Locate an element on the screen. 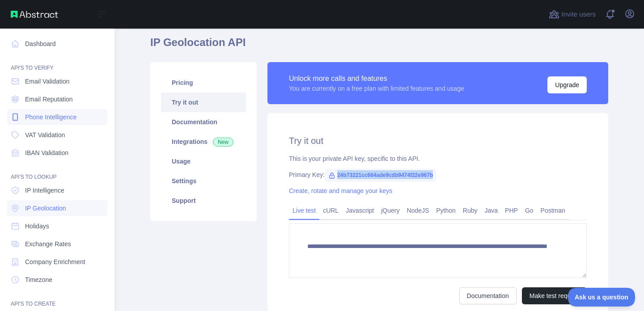 The width and height of the screenshot is (644, 311). a: Live test is located at coordinates (304, 210).